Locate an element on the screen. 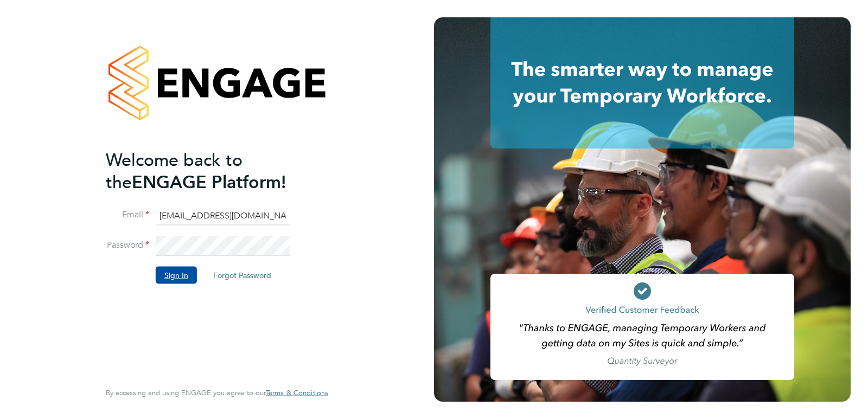 This screenshot has width=868, height=419. input: Enter your work email... is located at coordinates (222, 216).